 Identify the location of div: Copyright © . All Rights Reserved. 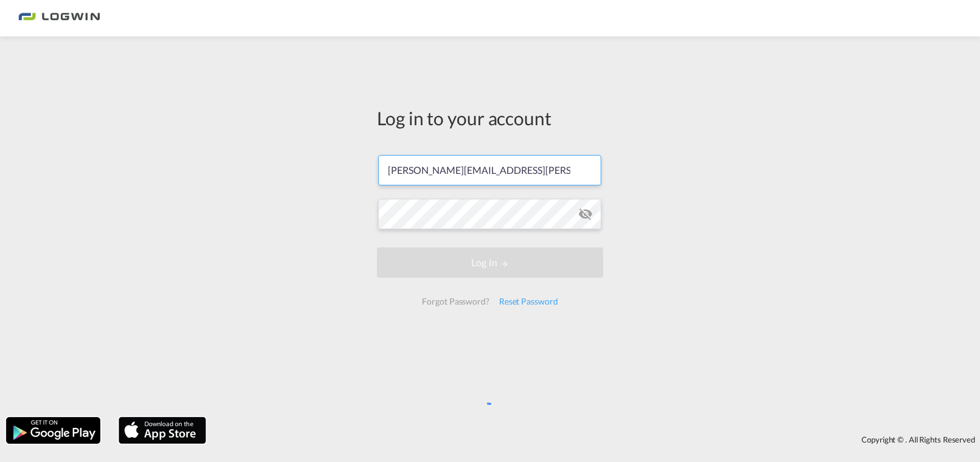
(596, 439).